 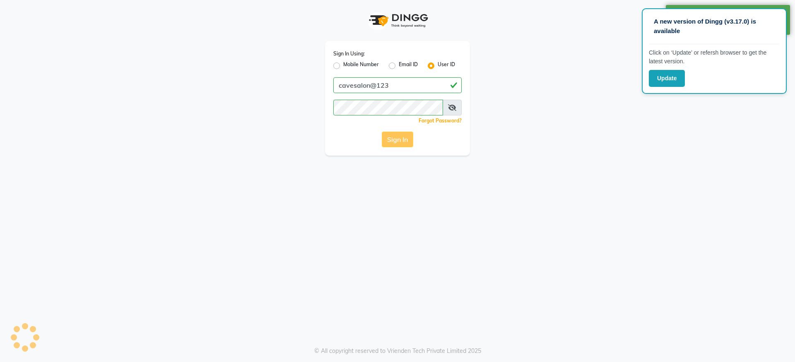 What do you see at coordinates (714, 57) in the screenshot?
I see `p: Click on ‘Update’ or refersh browser to get the latest version.` at bounding box center [714, 57].